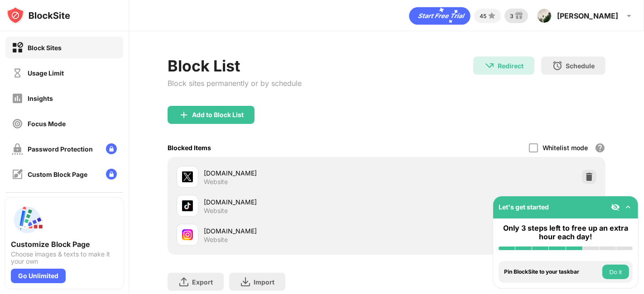 Image resolution: width=644 pixels, height=294 pixels. I want to click on div: Customize Block Page, so click(64, 244).